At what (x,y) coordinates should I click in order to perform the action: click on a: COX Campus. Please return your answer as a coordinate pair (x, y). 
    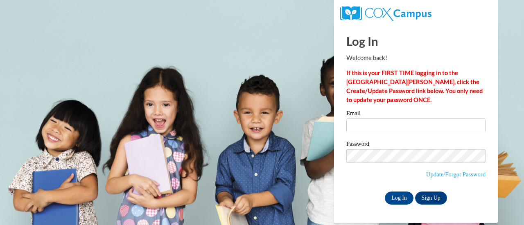
    Looking at the image, I should click on (385, 13).